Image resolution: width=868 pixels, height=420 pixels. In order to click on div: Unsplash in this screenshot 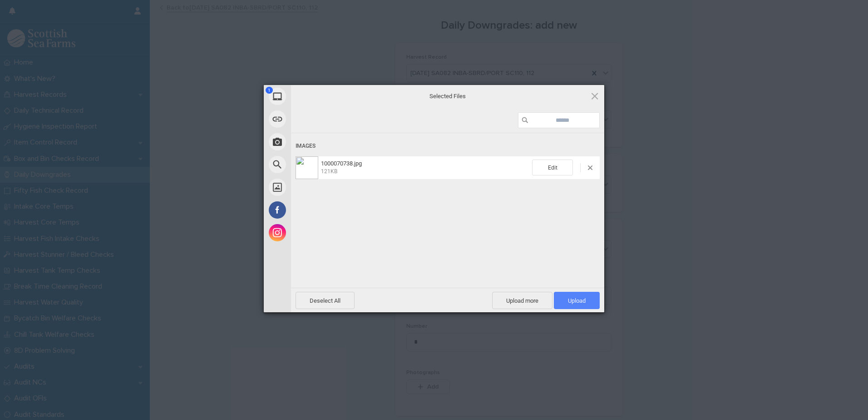, I will do `click(318, 187)`.